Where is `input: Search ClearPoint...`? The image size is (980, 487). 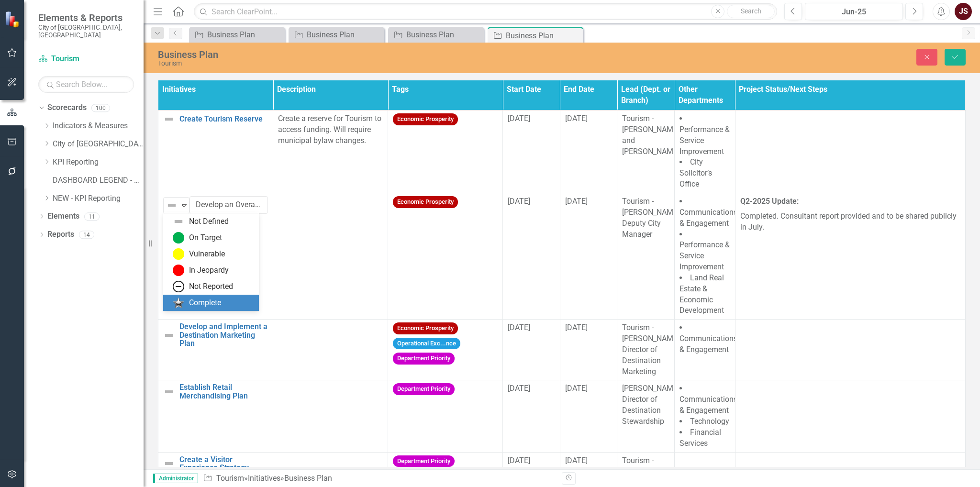
input: Search ClearPoint... is located at coordinates (485, 11).